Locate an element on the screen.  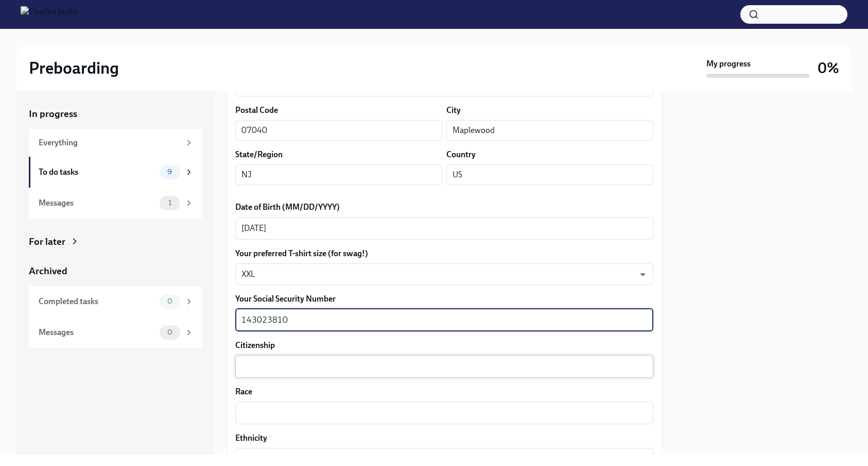
div: For later is located at coordinates (47, 241).